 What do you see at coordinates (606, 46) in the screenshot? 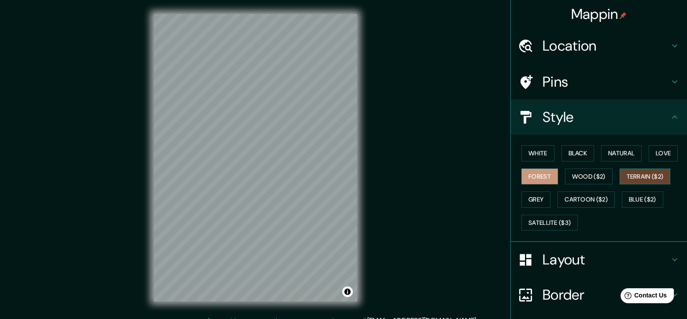
I see `h4: Location` at bounding box center [606, 46].